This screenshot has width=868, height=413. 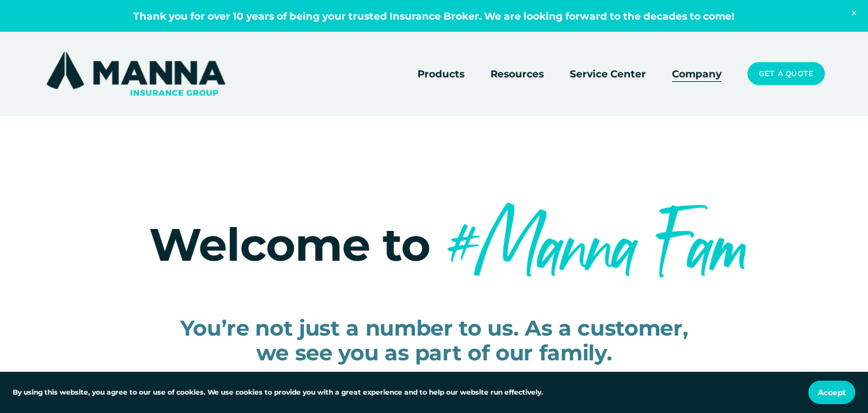 I want to click on span: You’re not just a number to us. As a customer, we see you as part of our family., so click(x=434, y=340).